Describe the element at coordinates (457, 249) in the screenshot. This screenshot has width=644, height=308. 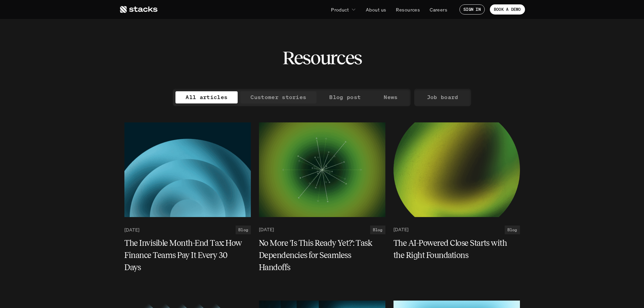
I see `a: The AI-Powered Close Starts with the Right Foundations` at that location.